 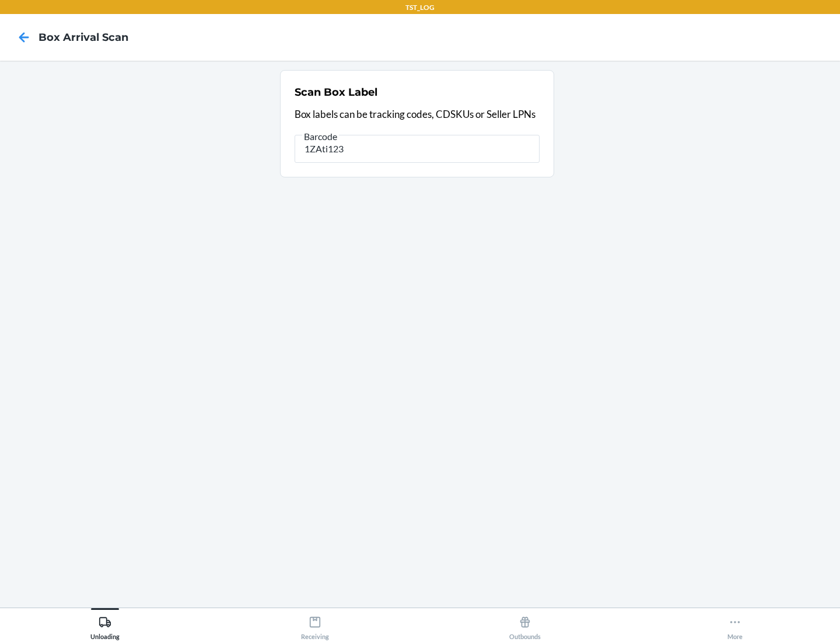 What do you see at coordinates (525, 625) in the screenshot?
I see `div: Outbounds` at bounding box center [525, 625].